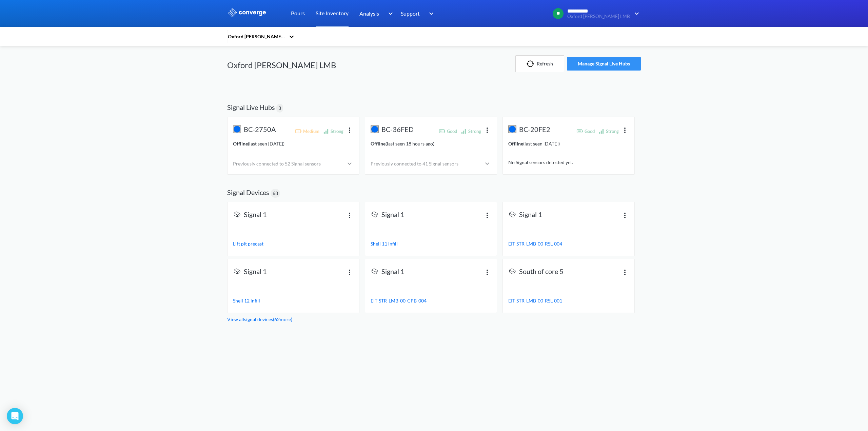 Image resolution: width=868 pixels, height=431 pixels. What do you see at coordinates (385, 244) in the screenshot?
I see `span: Shell 11 infill` at bounding box center [385, 244].